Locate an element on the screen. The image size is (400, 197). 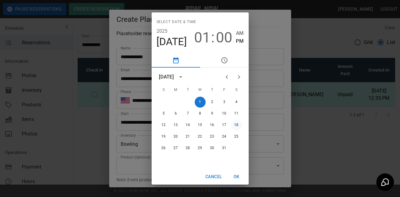
button: 01 is located at coordinates (202, 38).